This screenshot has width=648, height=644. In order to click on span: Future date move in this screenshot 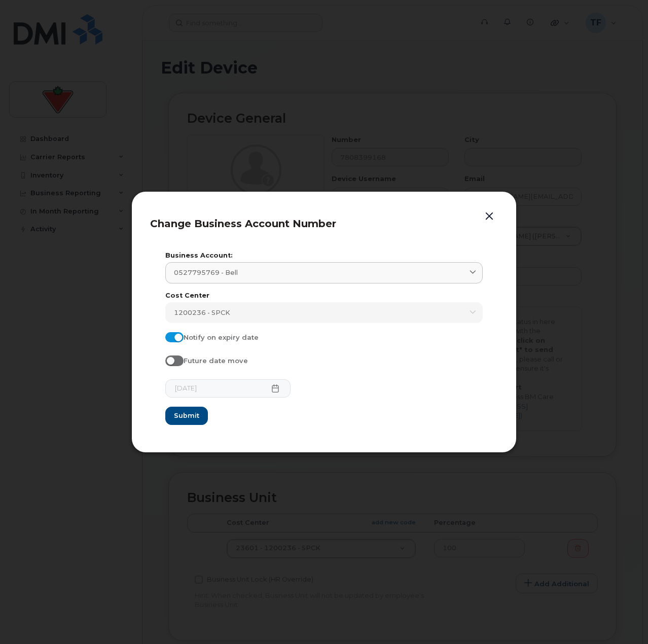, I will do `click(216, 361)`.